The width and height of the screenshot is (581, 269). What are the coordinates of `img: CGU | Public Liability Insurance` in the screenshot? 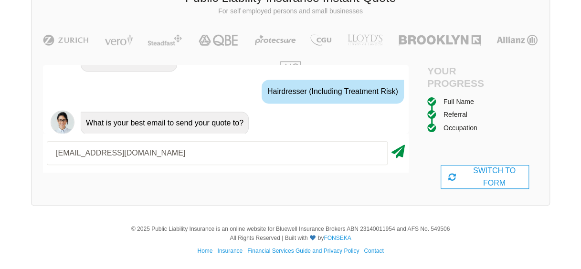 It's located at (321, 40).